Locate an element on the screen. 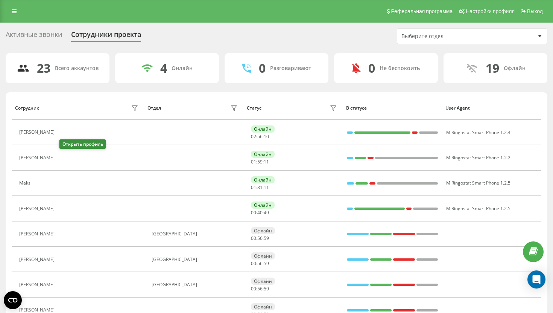 Image resolution: width=553 pixels, height=313 pixels. div: 23 is located at coordinates (44, 68).